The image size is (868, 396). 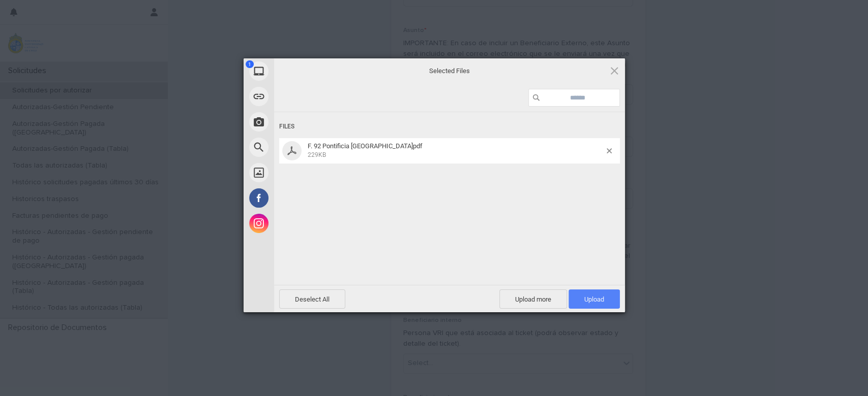 What do you see at coordinates (533, 299) in the screenshot?
I see `span: Upload more` at bounding box center [533, 299].